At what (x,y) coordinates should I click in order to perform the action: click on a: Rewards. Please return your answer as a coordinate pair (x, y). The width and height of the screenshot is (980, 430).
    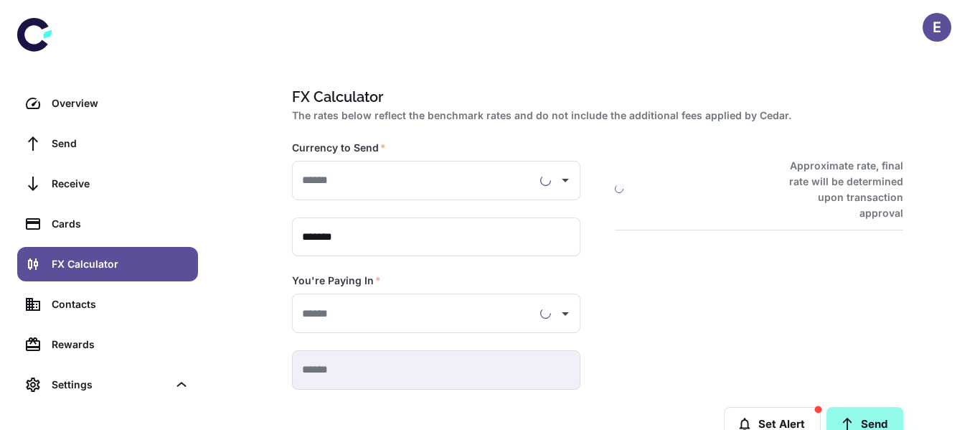
    Looking at the image, I should click on (108, 345).